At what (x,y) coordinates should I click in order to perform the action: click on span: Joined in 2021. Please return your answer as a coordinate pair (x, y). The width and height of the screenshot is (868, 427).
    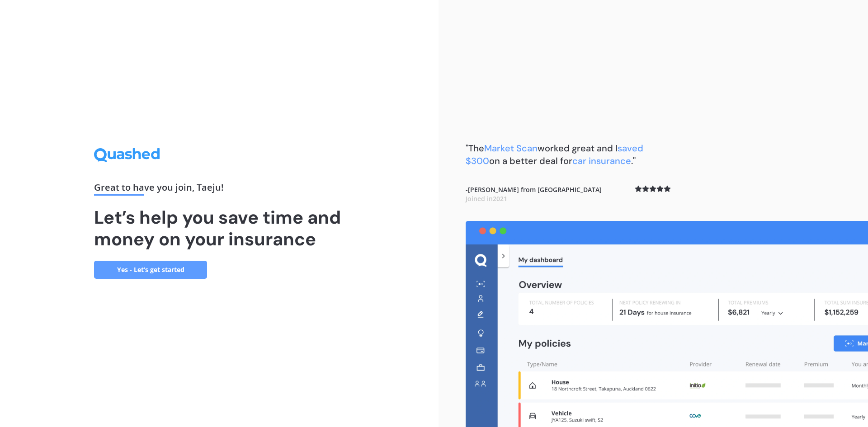
    Looking at the image, I should click on (486, 199).